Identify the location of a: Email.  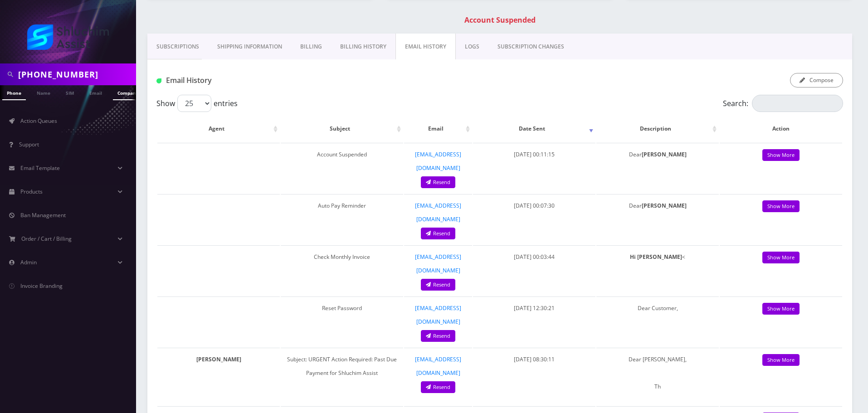
(96, 92).